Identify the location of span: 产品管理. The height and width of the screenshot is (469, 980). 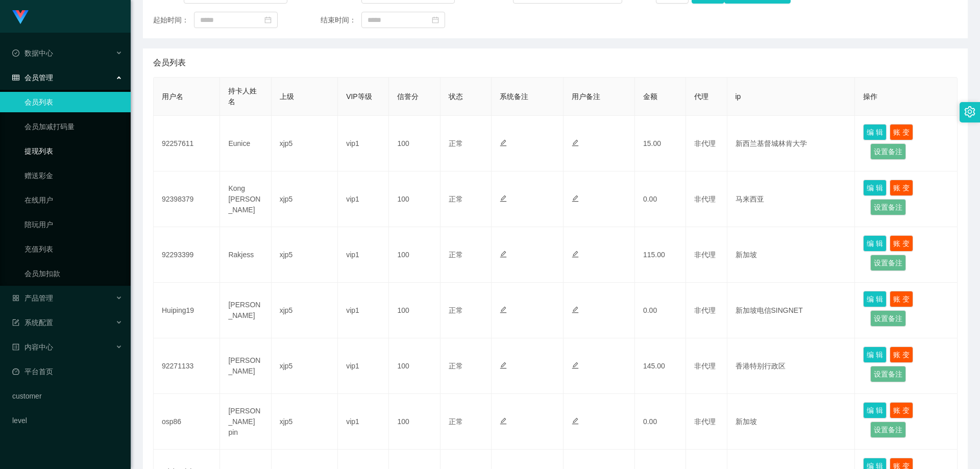
(33, 298).